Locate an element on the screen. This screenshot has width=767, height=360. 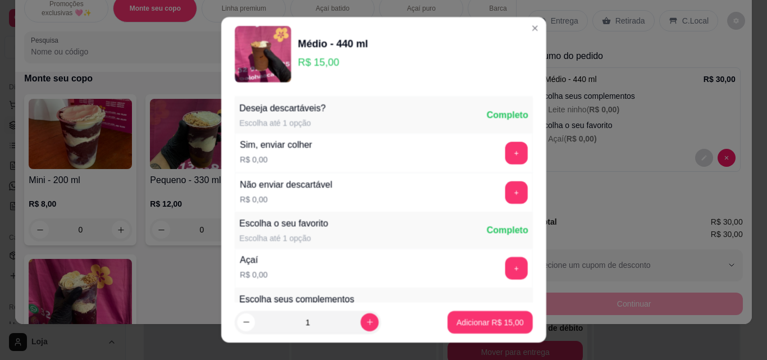
div: Médio - 440 ml is located at coordinates (332, 44).